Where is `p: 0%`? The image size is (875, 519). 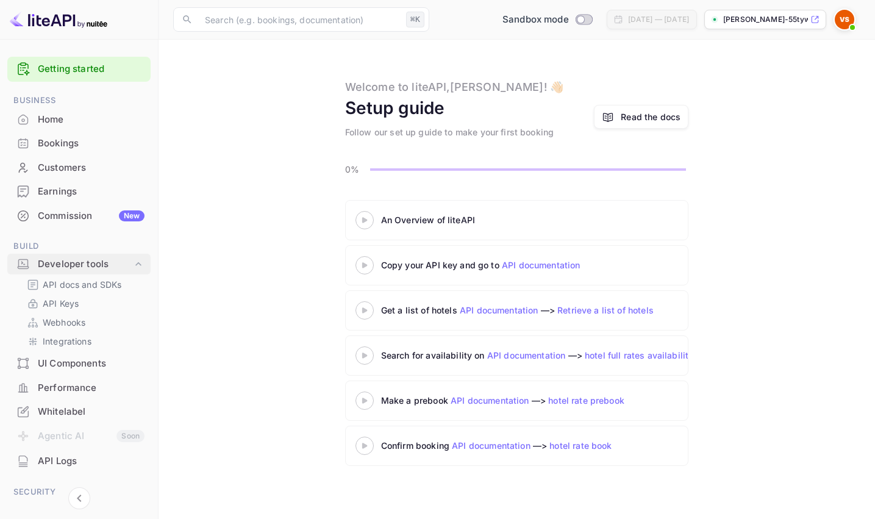 p: 0% is located at coordinates (355, 169).